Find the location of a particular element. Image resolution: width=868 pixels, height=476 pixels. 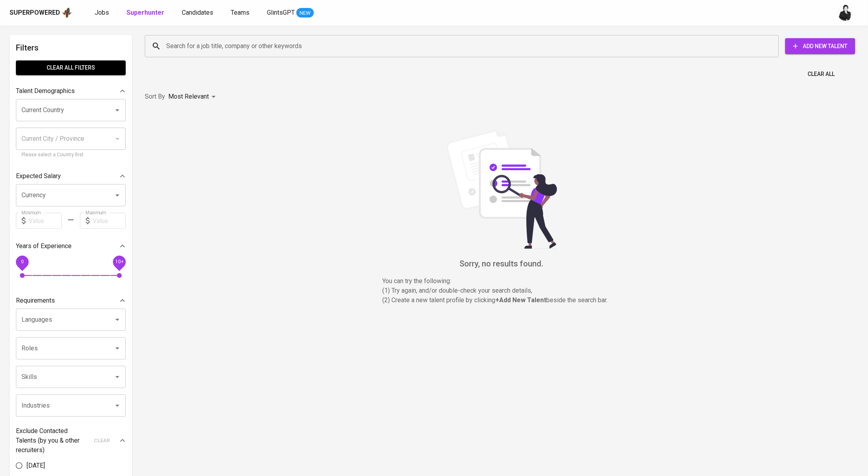

span: GlintsGPT is located at coordinates (281, 12).